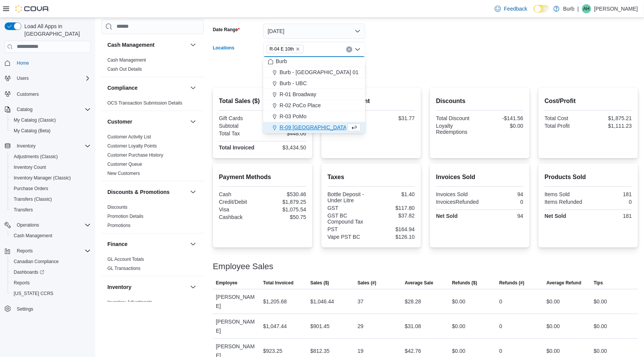 Image resolution: width=644 pixels, height=357 pixels. Describe the element at coordinates (52, 109) in the screenshot. I see `span: Catalog` at that location.